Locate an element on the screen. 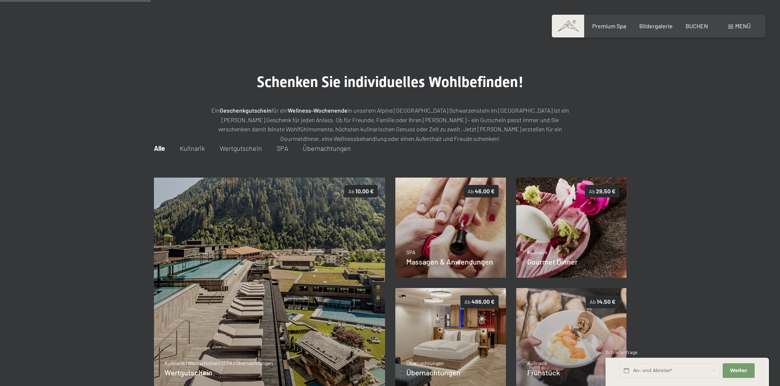 This screenshot has width=780, height=386. span: Menü is located at coordinates (743, 26).